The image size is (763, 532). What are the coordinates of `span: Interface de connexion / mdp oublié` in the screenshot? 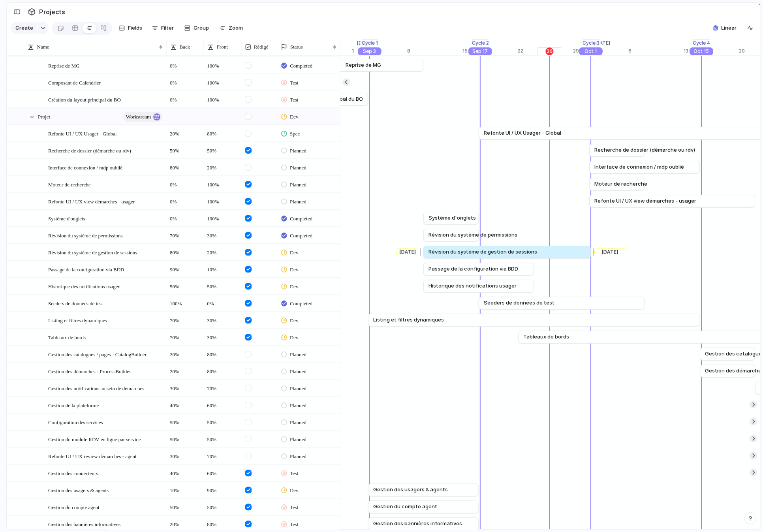 It's located at (85, 167).